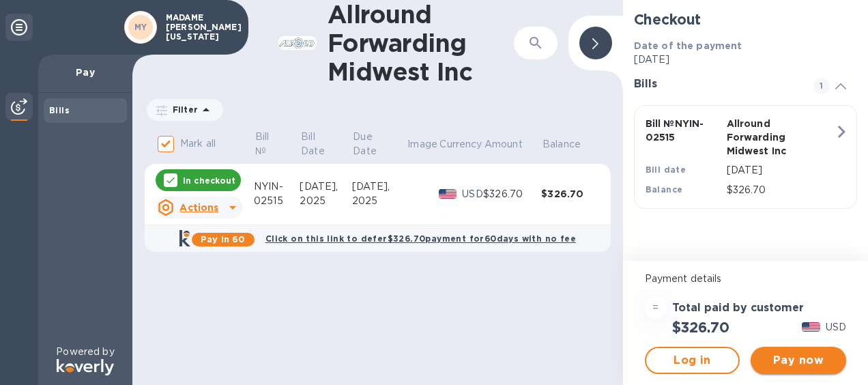 The image size is (868, 385). Describe the element at coordinates (561, 144) in the screenshot. I see `p: Balance` at that location.